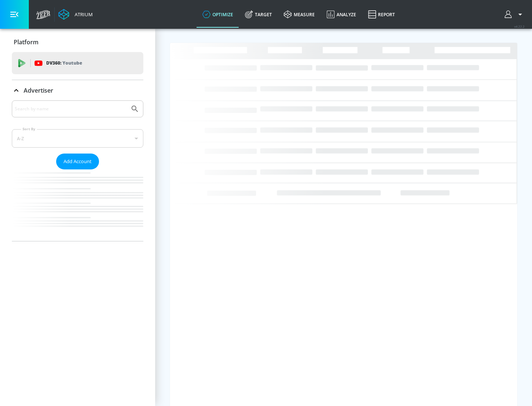 This screenshot has width=532, height=406. Describe the element at coordinates (520, 26) in the screenshot. I see `span: v 4.22.2` at that location.